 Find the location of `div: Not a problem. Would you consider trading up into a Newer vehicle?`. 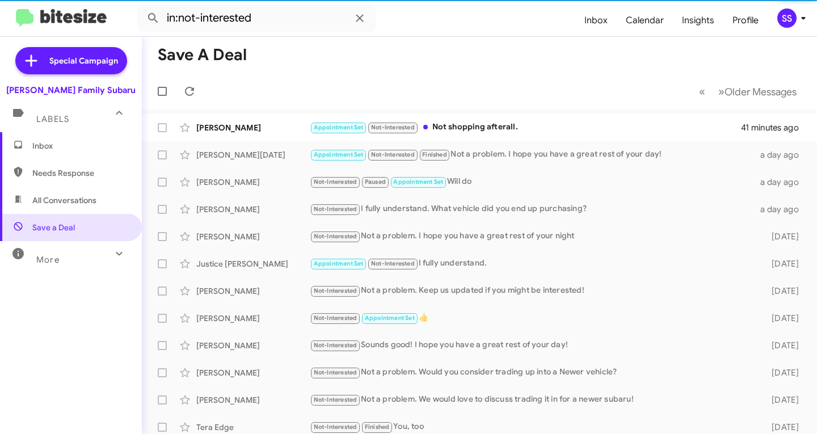

div: Not a problem. Would you consider trading up into a Newer vehicle? is located at coordinates (534, 372).